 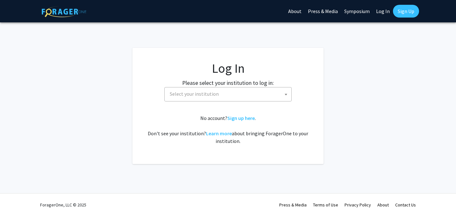 I want to click on a: Learn more about bringing ForagerOne to your institution, so click(x=219, y=133).